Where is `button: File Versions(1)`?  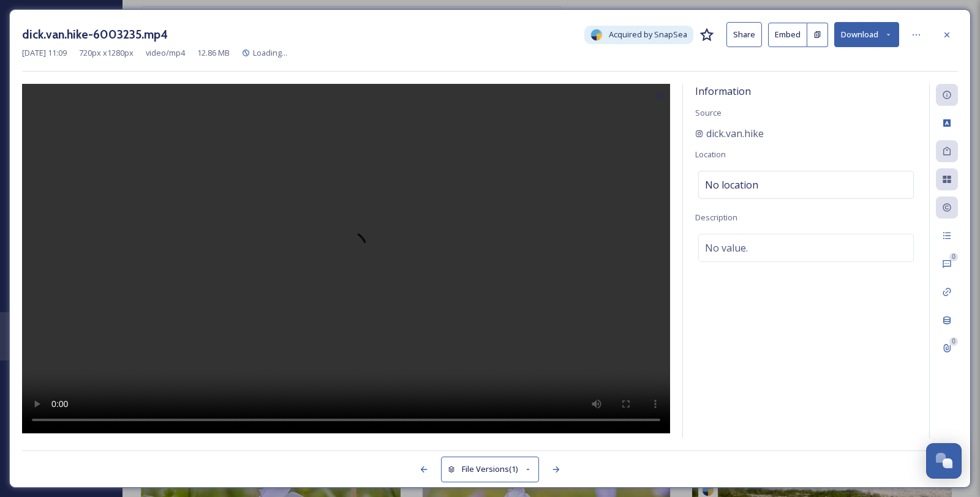
button: File Versions(1) is located at coordinates (490, 468).